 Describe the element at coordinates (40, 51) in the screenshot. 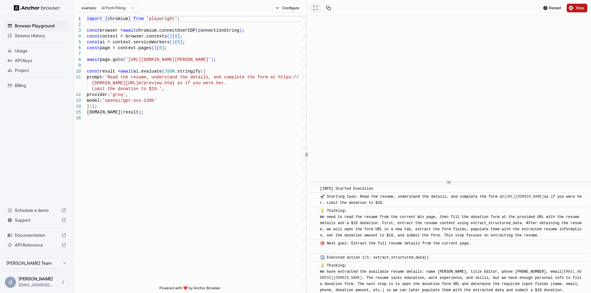

I see `span: Usage` at that location.